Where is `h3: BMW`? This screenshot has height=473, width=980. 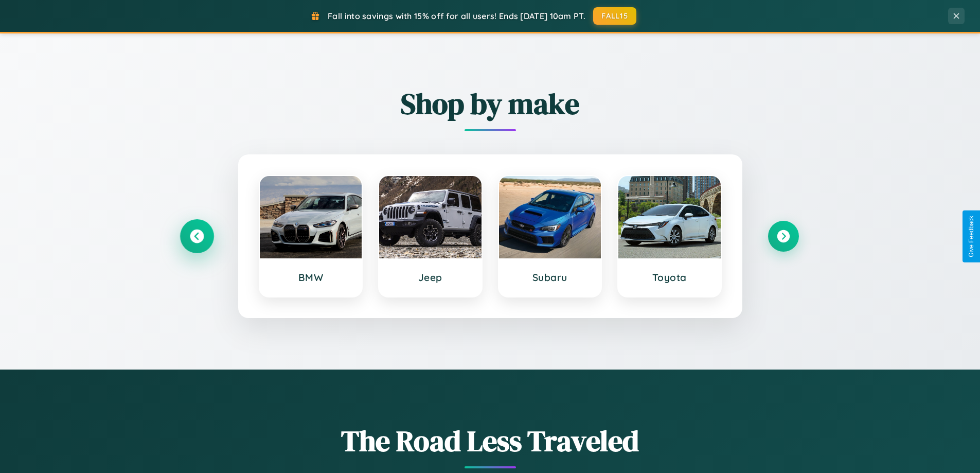 h3: BMW is located at coordinates (311, 277).